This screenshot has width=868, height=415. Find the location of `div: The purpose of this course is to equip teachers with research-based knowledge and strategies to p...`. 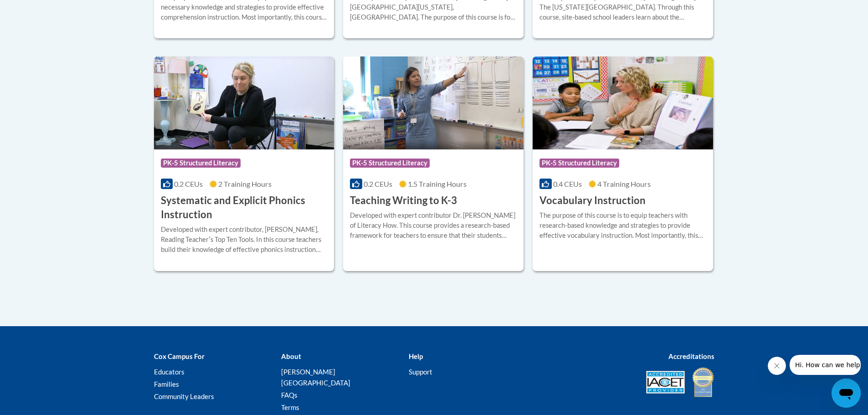

div: The purpose of this course is to equip teachers with research-based knowledge and strategies to p... is located at coordinates (623, 226).